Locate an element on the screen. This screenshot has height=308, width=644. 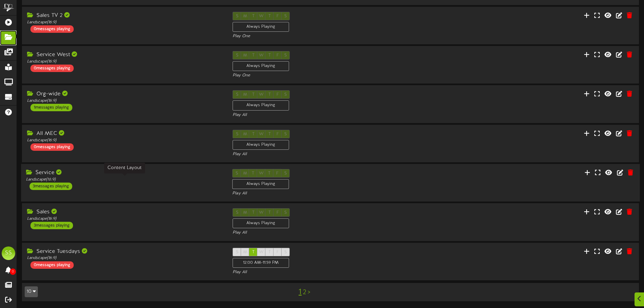
div: SS is located at coordinates (8, 253).